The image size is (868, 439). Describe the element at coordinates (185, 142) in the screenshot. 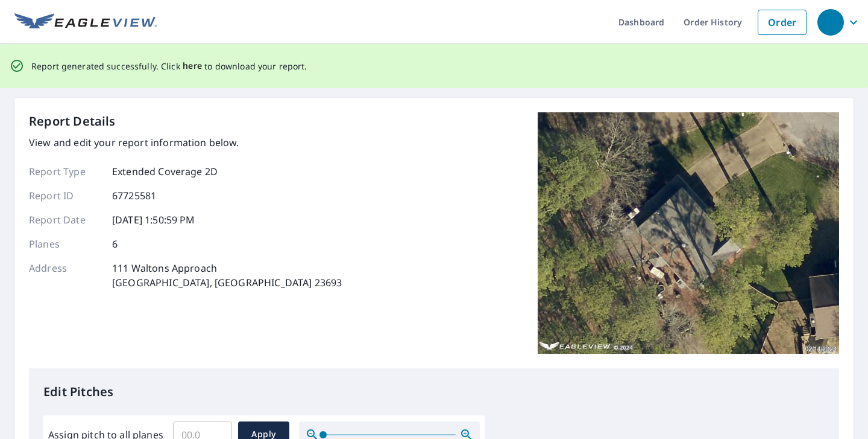

I see `p: View and edit your report information below.` at that location.